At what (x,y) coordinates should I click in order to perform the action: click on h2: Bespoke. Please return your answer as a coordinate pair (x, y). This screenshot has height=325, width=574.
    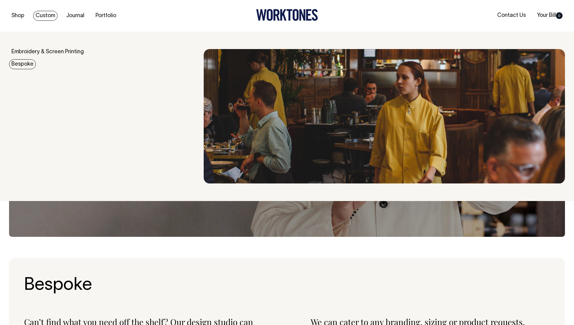
    Looking at the image, I should click on (287, 286).